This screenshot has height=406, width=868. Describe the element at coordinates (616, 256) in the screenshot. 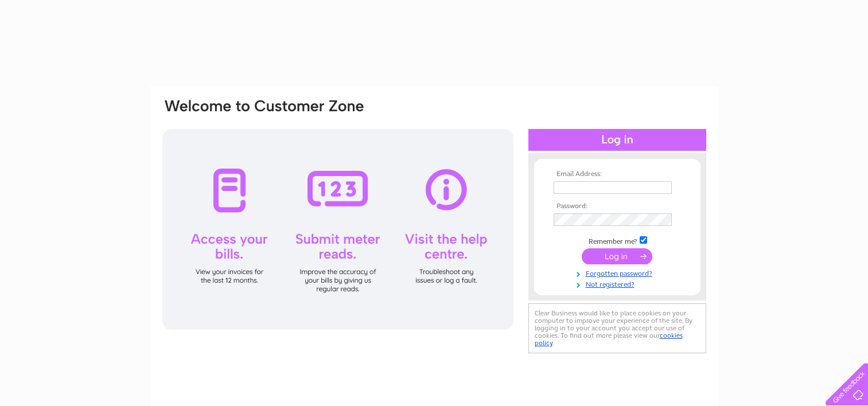

I see `input: Submit` at that location.